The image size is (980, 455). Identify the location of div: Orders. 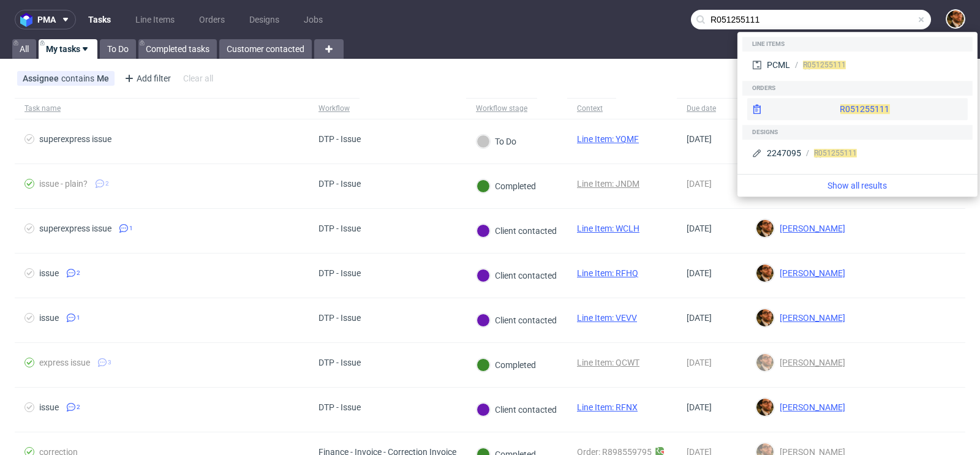
(857, 88).